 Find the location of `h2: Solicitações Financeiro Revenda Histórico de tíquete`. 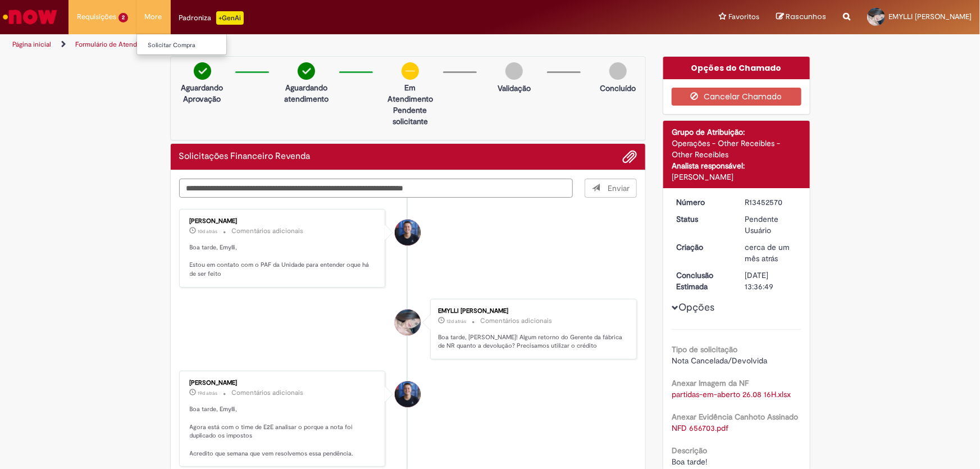

h2: Solicitações Financeiro Revenda Histórico de tíquete is located at coordinates (245, 157).